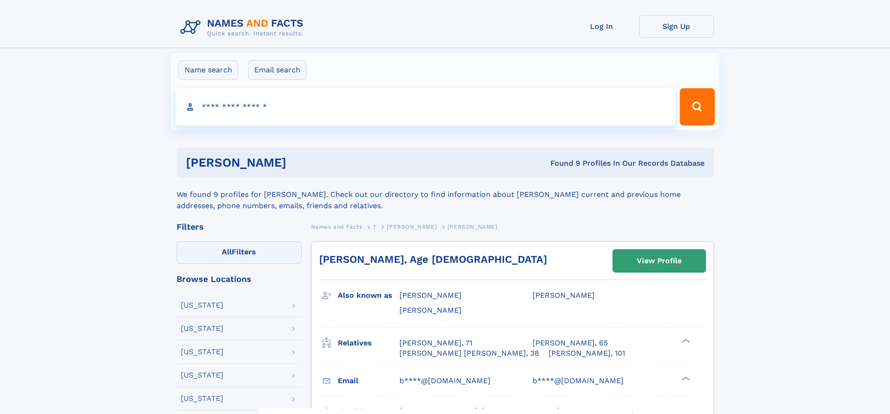 Image resolution: width=890 pixels, height=414 pixels. I want to click on div: View Profile, so click(659, 261).